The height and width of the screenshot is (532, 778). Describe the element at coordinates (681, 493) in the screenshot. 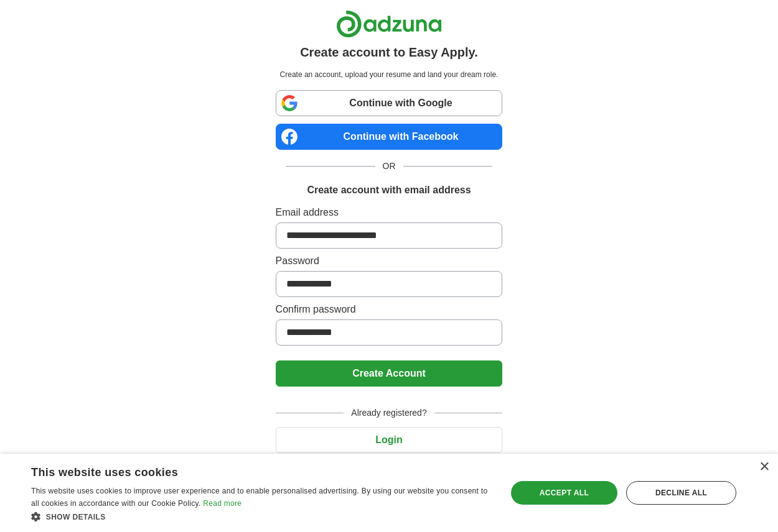

I see `div: Decline all` at that location.